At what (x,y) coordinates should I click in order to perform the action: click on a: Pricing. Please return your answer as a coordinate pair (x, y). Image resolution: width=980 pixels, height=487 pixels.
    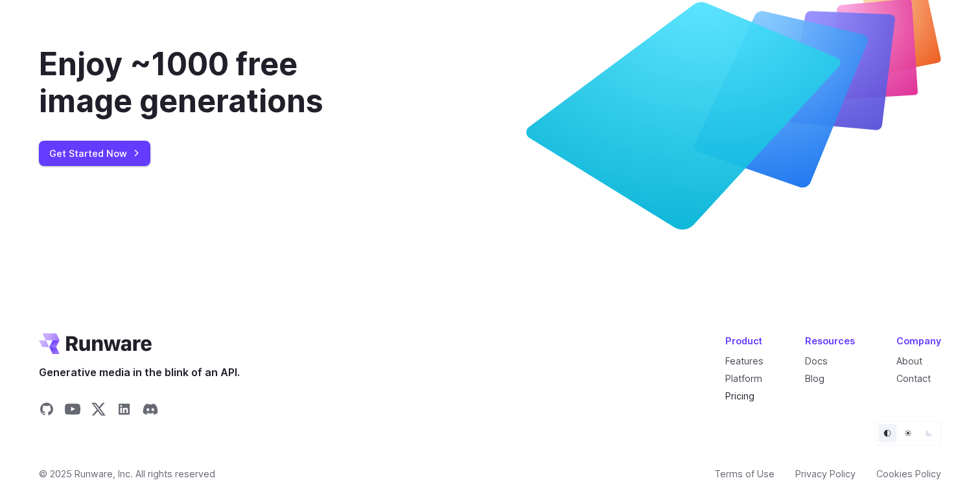
    Looking at the image, I should click on (739, 396).